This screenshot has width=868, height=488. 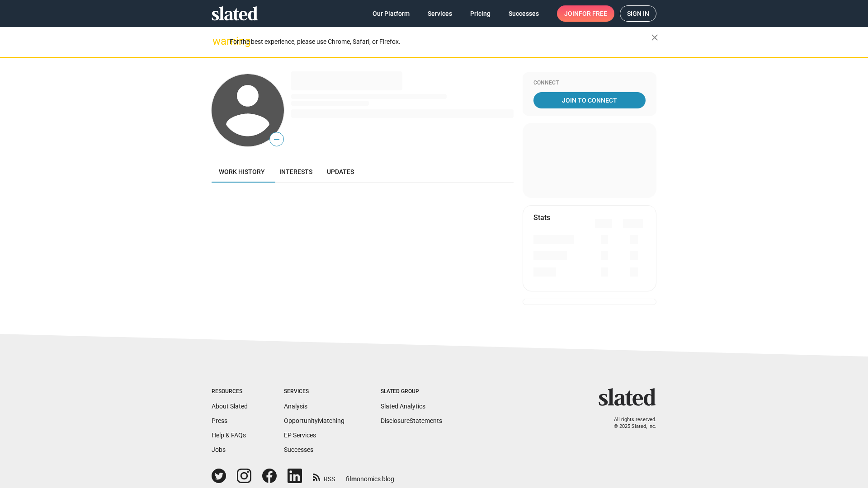 What do you see at coordinates (296, 172) in the screenshot?
I see `span: Interests` at bounding box center [296, 172].